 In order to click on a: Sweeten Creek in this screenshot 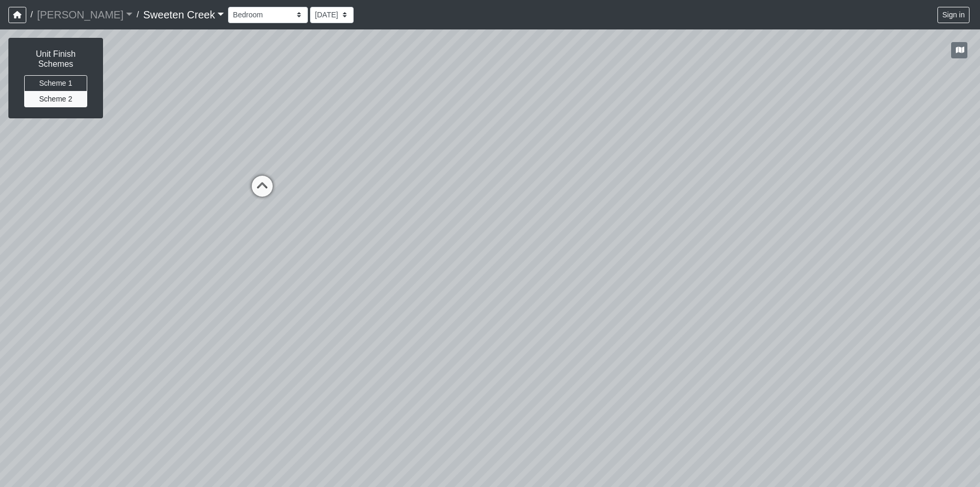, I will do `click(183, 15)`.